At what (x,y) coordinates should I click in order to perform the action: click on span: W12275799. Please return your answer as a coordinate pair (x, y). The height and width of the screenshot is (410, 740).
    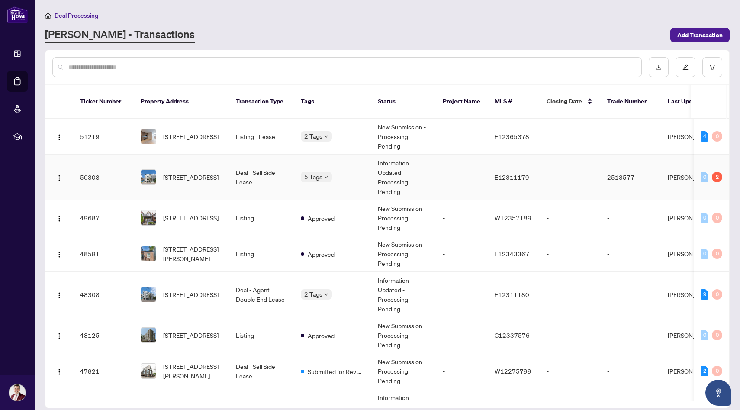
    Looking at the image, I should click on (513, 371).